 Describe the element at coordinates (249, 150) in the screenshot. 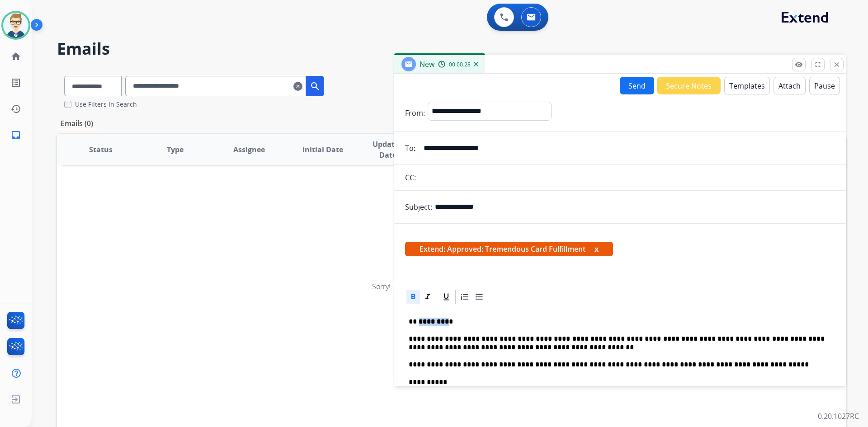

I see `span: Assignee` at that location.